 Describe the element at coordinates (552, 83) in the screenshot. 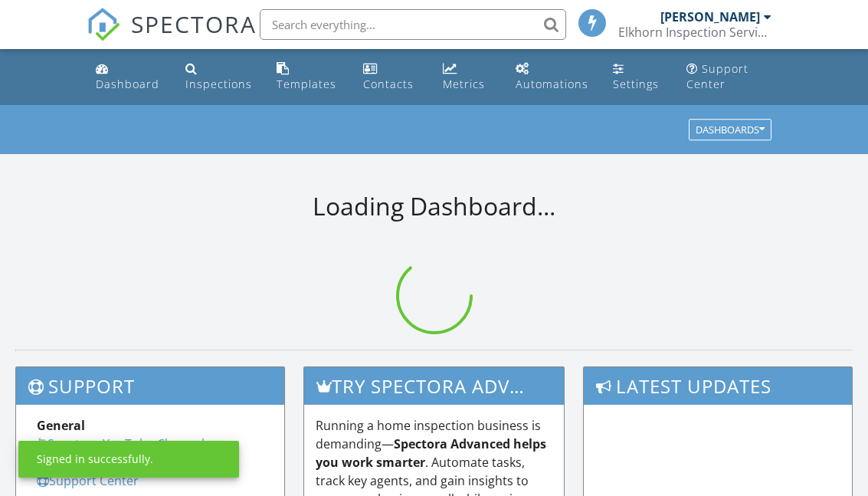

I see `div: Automations` at that location.